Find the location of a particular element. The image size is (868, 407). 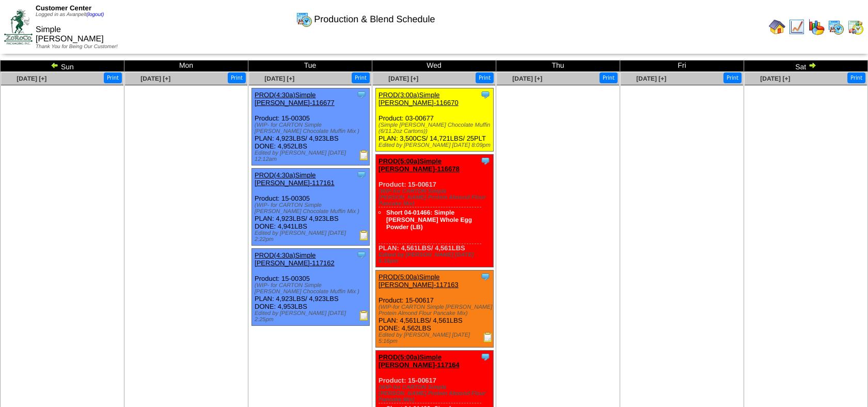

td: Fri is located at coordinates (682, 66).